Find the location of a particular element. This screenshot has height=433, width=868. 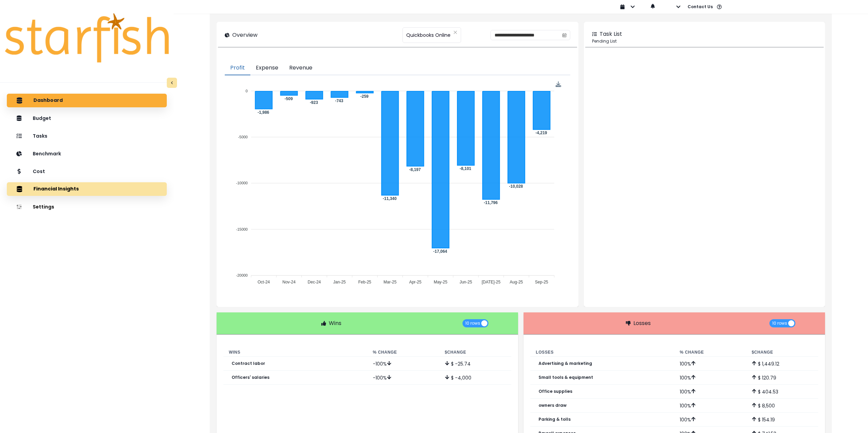

tspan: Feb-25 is located at coordinates (365, 282).